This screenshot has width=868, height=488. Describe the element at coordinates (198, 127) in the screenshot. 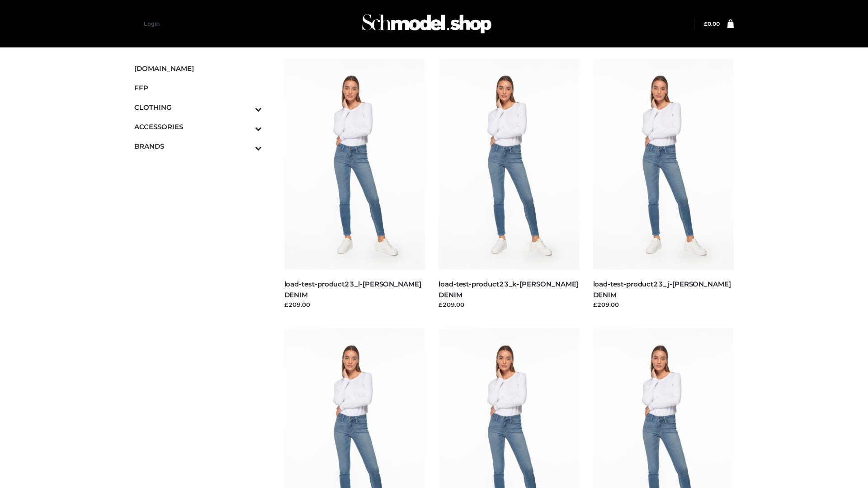

I see `span: ACCESSORIES` at that location.